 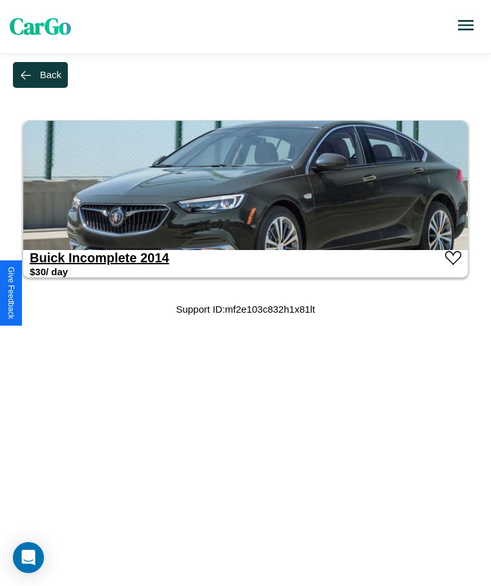 What do you see at coordinates (40, 75) in the screenshot?
I see `button: Back` at bounding box center [40, 75].